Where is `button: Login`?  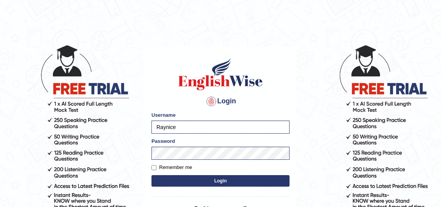
button: Login is located at coordinates (221, 181).